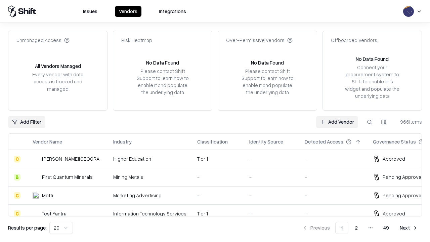  Describe the element at coordinates (360, 228) in the screenshot. I see `nav: pagination` at that location.